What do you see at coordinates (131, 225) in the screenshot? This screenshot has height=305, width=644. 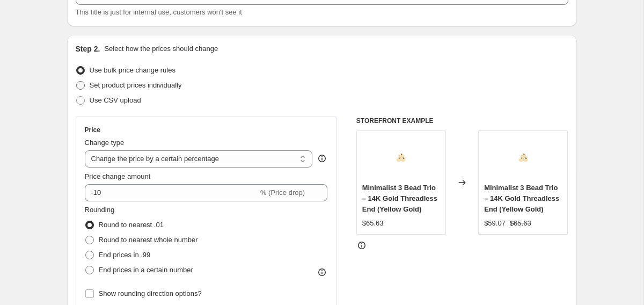 I see `span: Round to nearest .01` at bounding box center [131, 225].